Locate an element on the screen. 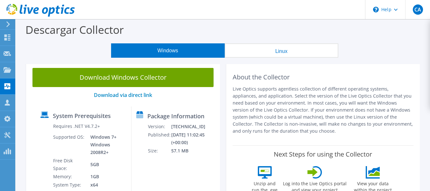 The image size is (430, 191). a: Download via direct link is located at coordinates (123, 95).